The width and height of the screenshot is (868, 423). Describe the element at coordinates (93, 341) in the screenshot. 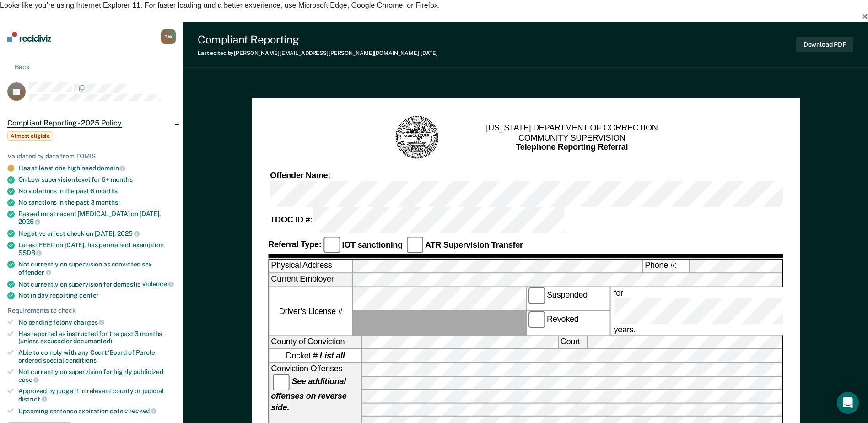

I see `span: documented)` at that location.